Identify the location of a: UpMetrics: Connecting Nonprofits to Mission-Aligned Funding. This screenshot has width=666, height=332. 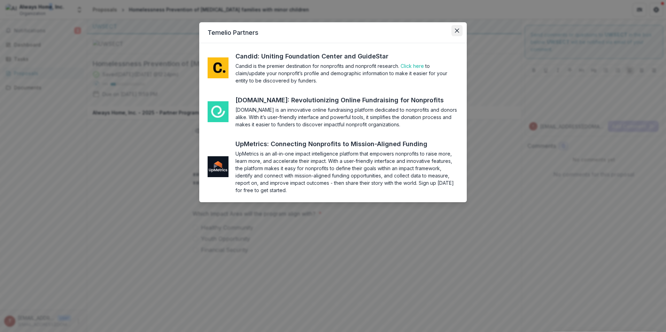
(338, 144).